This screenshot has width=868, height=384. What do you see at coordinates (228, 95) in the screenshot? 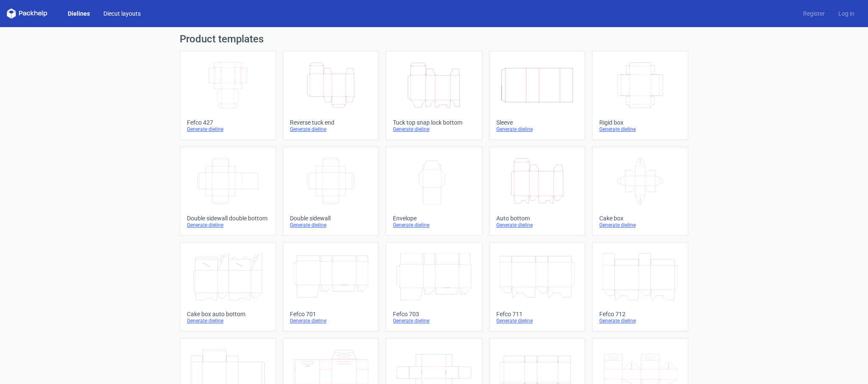
I see `a: Fefco 427Generate dieline` at bounding box center [228, 95].